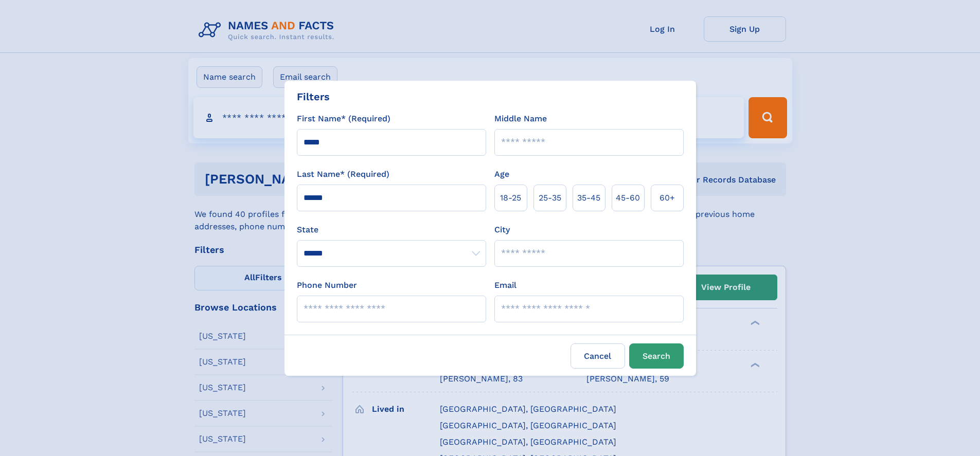  I want to click on span: 60+, so click(667, 198).